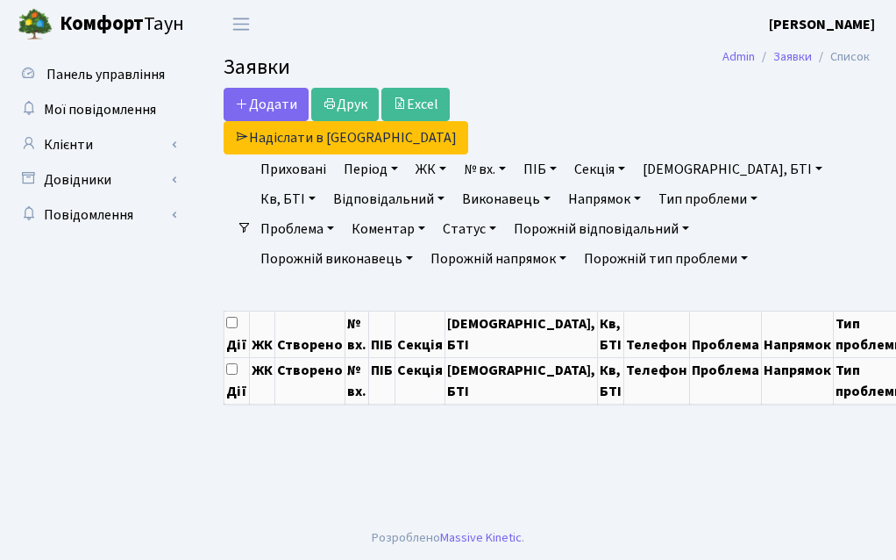  Describe the element at coordinates (266, 104) in the screenshot. I see `a: Додати` at that location.